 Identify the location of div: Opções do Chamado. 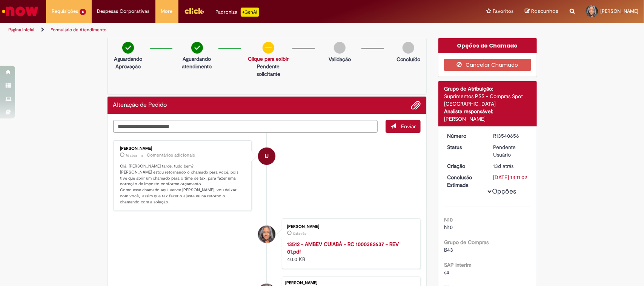
(488, 46).